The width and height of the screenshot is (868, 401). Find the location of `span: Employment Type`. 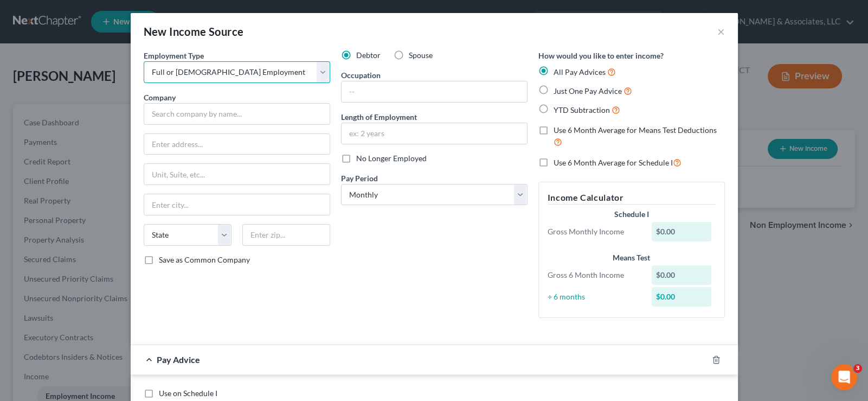

span: Employment Type is located at coordinates (173, 55).